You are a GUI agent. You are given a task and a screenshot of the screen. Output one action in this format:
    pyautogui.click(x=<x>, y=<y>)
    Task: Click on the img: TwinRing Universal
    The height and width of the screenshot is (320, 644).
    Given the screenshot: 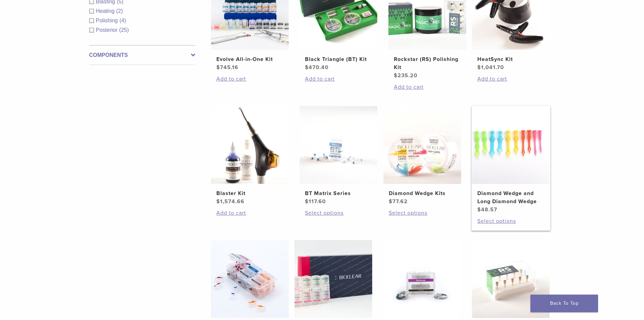 What is the action you would take?
    pyautogui.click(x=422, y=279)
    